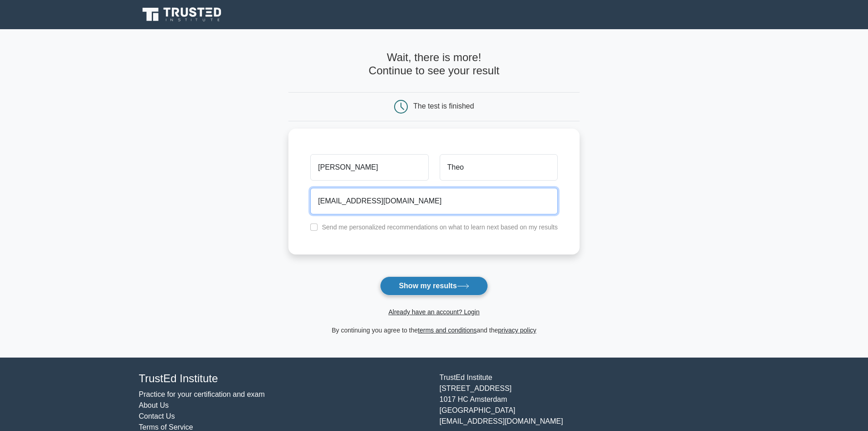  What do you see at coordinates (154, 405) in the screenshot?
I see `a: About Us` at bounding box center [154, 405].